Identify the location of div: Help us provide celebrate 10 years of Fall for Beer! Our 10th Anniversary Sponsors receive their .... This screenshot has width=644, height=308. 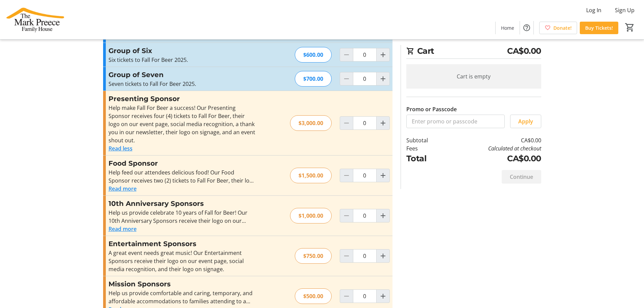
(182, 217).